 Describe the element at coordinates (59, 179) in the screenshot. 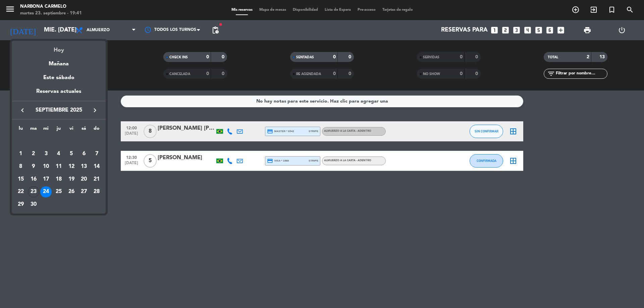

I see `td: 18 de septiembre de 2025` at that location.